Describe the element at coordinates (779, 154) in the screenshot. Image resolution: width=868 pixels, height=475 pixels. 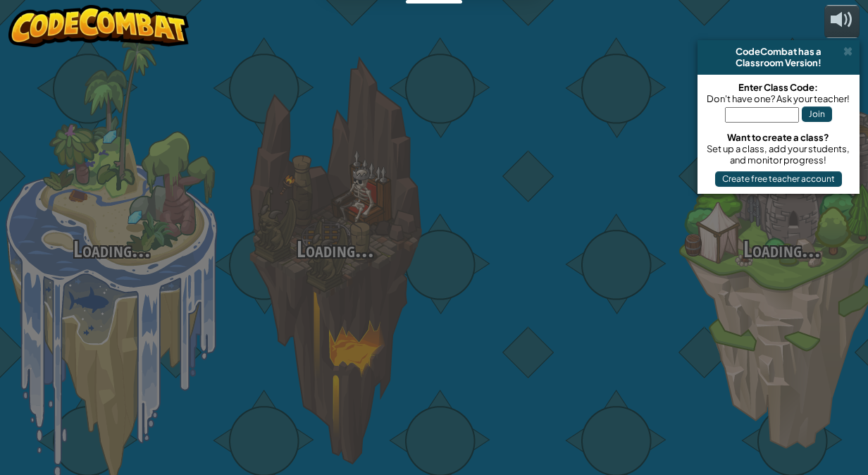
I see `div: Set up a class, add your students, and monitor progress!` at that location.